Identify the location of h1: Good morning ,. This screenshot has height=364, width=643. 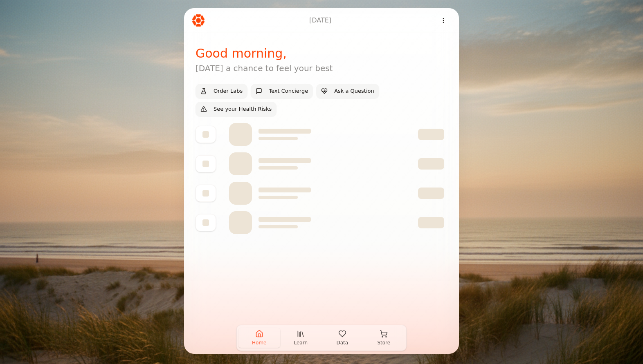
(264, 54).